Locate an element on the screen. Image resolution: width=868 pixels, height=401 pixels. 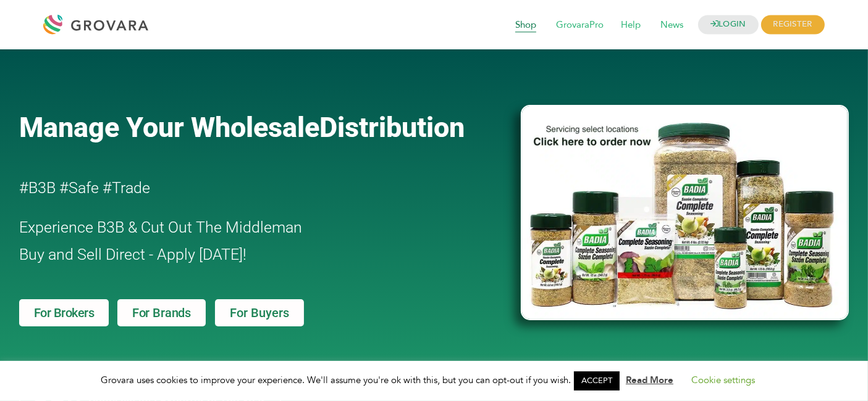
span: Grovara uses cookies to improve your experience. We'll assume you're ok with this, but you can op... is located at coordinates (434, 380).